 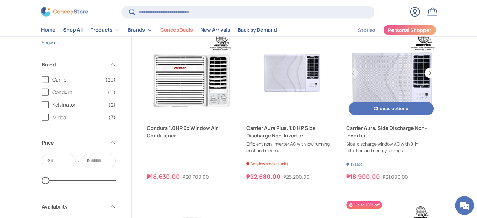 What do you see at coordinates (79, 143) in the screenshot?
I see `summary: Price` at bounding box center [79, 143].